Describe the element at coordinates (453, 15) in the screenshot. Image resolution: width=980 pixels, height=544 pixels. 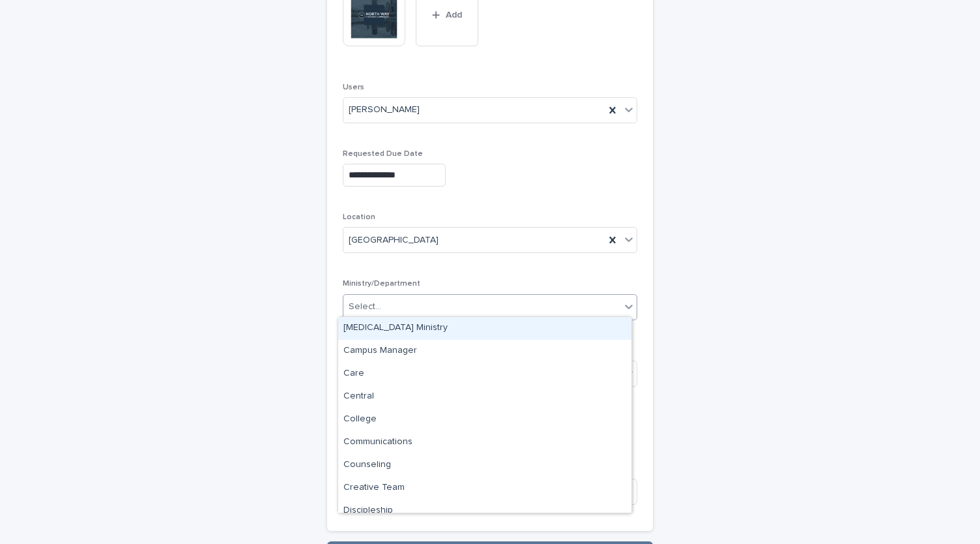
I see `span: Add` at that location.